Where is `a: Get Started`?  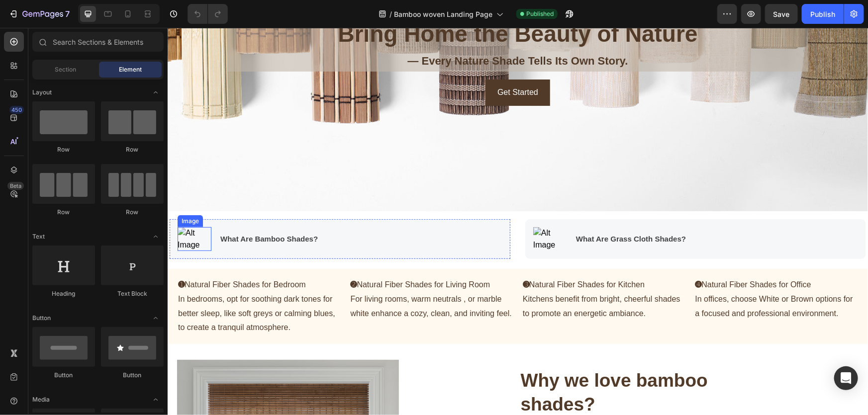 a: Get Started is located at coordinates (350, 65).